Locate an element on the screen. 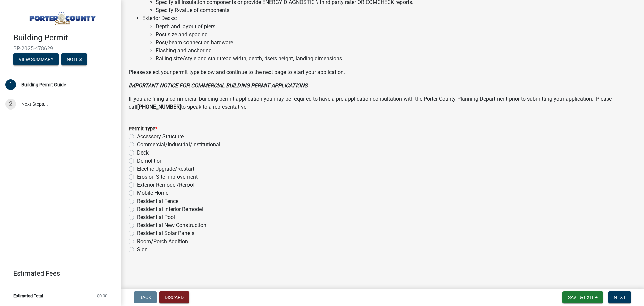  button: Save & Exit is located at coordinates (583, 297).